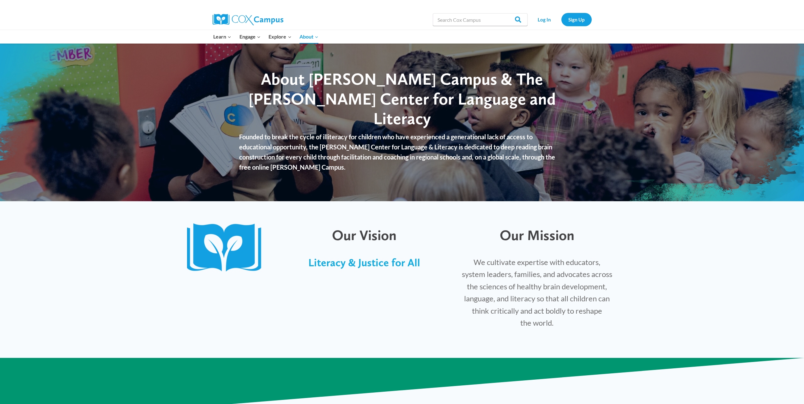  Describe the element at coordinates (537, 292) in the screenshot. I see `span: We cultivate expertise with educators, system leaders, families, and advocates across the science...` at that location.